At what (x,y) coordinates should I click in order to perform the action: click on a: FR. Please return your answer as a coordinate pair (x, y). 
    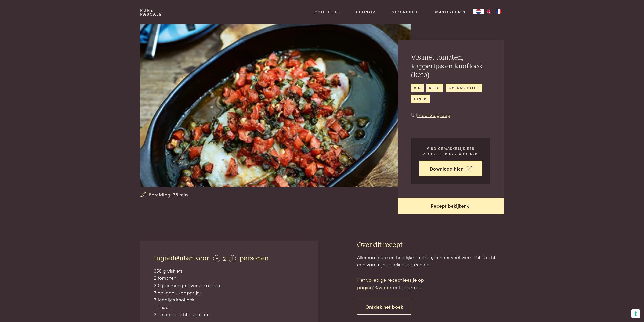
    Looking at the image, I should click on (499, 11).